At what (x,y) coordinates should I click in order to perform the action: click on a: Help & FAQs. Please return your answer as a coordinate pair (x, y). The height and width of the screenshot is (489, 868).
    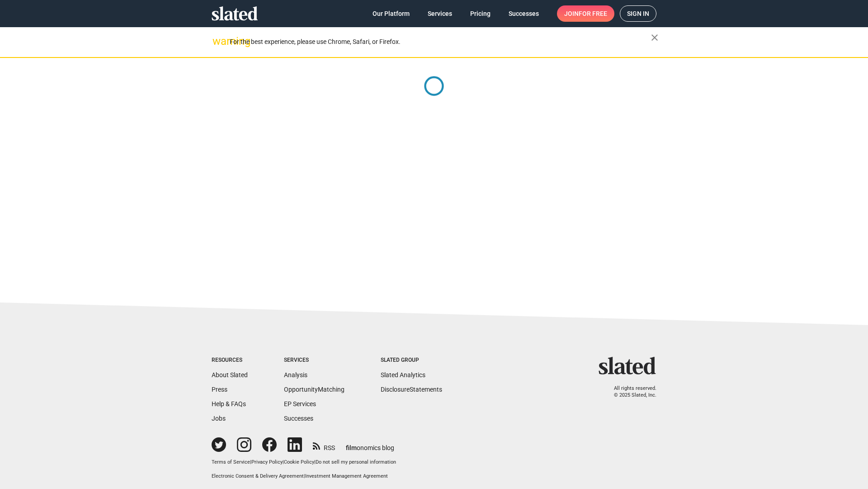
    Looking at the image, I should click on (229, 404).